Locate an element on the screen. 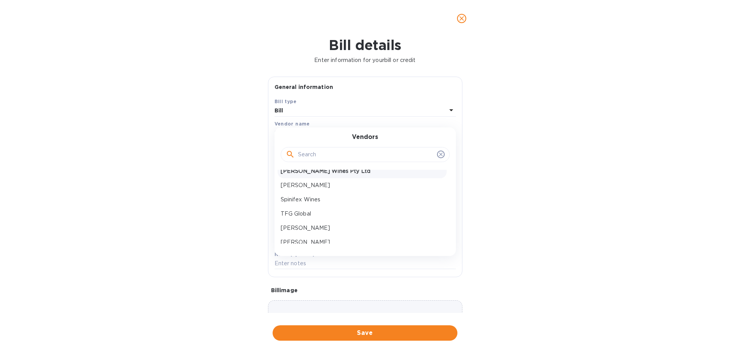  b: Vendor name is located at coordinates (292, 124).